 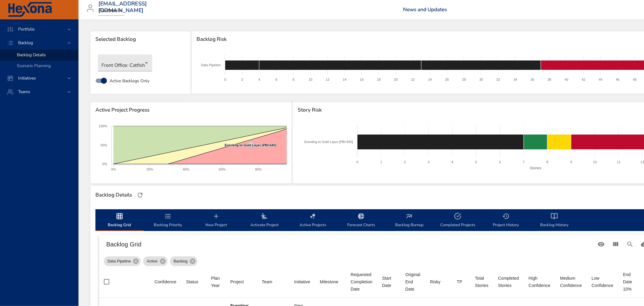 What do you see at coordinates (539, 282) in the screenshot?
I see `div: High Confidence` at bounding box center [539, 282].